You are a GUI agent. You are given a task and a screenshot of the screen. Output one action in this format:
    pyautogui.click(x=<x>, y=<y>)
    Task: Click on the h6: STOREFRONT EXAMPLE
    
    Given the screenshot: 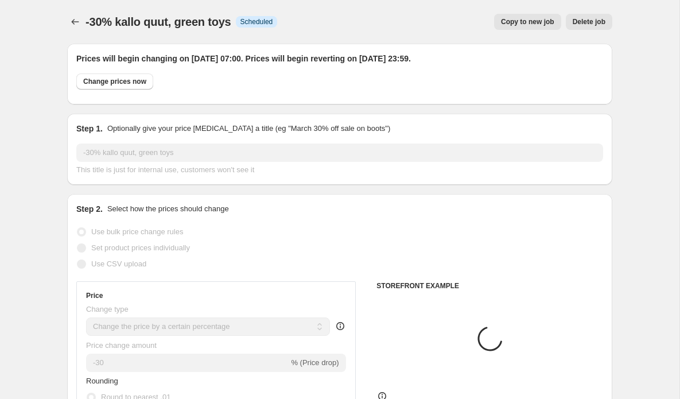 What is the action you would take?
    pyautogui.click(x=490, y=286)
    